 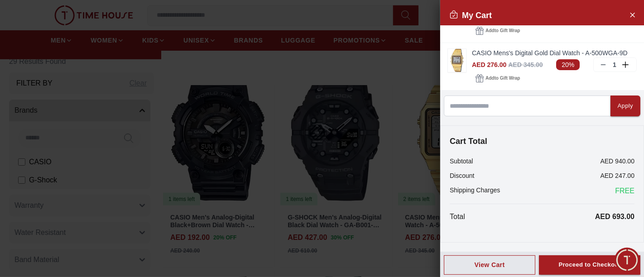 What do you see at coordinates (471, 16) in the screenshot?
I see `h2: My Cart` at bounding box center [471, 16].